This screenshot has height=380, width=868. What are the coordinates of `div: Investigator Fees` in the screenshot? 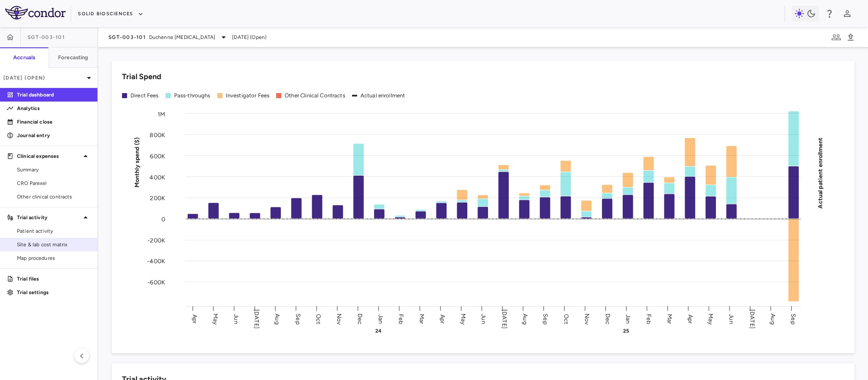 It's located at (247, 95).